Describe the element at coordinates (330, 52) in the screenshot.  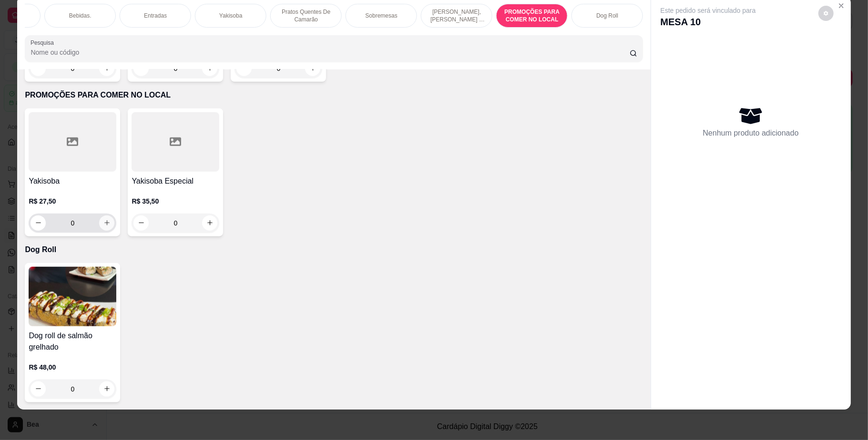
I see `input: Pesquisa` at that location.